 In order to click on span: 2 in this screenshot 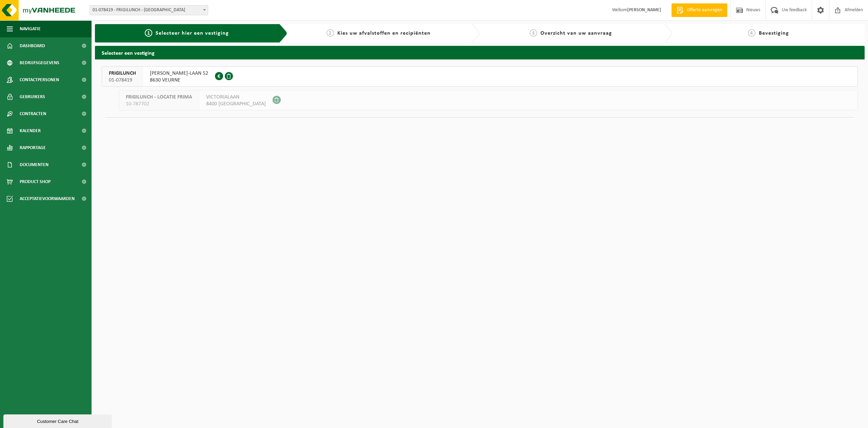, I will do `click(330, 33)`.